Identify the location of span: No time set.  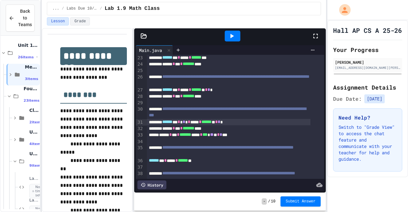
(39, 191).